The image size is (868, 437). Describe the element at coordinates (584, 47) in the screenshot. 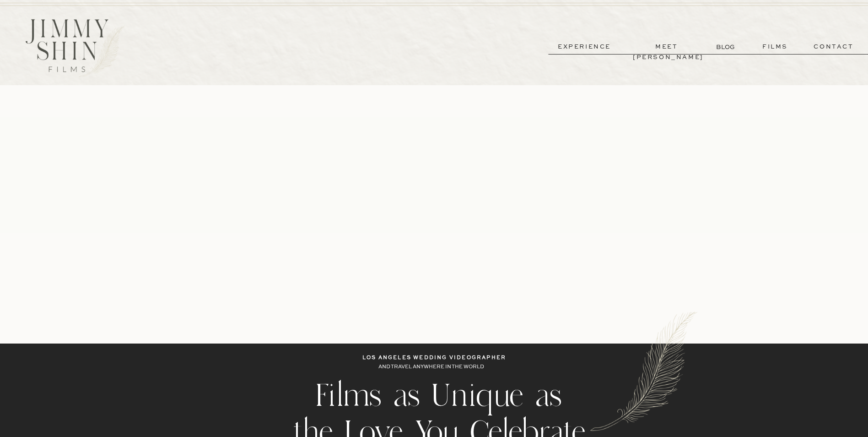

I see `a: experience` at that location.